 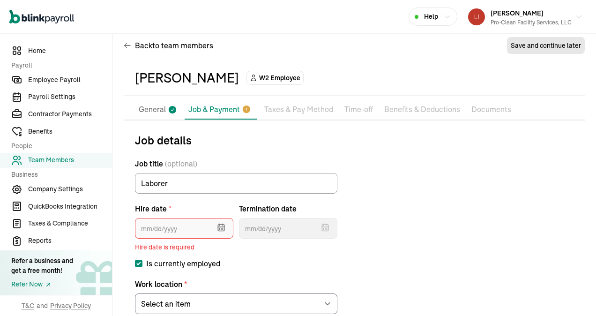 What do you see at coordinates (42, 17) in the screenshot?
I see `nav: Global` at bounding box center [42, 17].